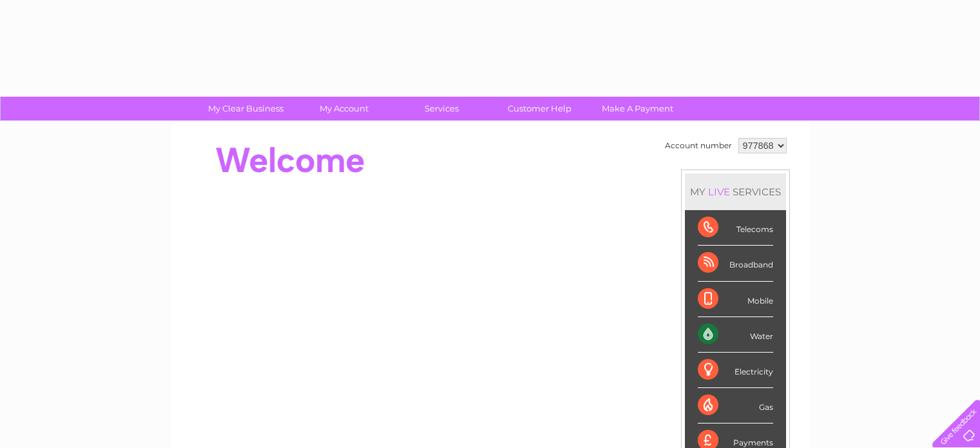  Describe the element at coordinates (735, 405) in the screenshot. I see `div: Gas` at that location.